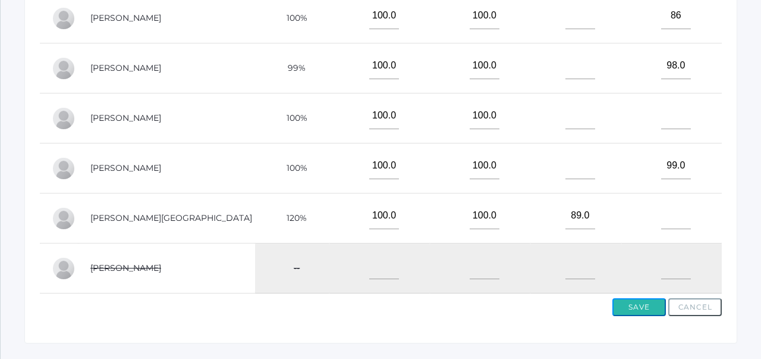  Describe the element at coordinates (640, 307) in the screenshot. I see `button: Save` at that location.